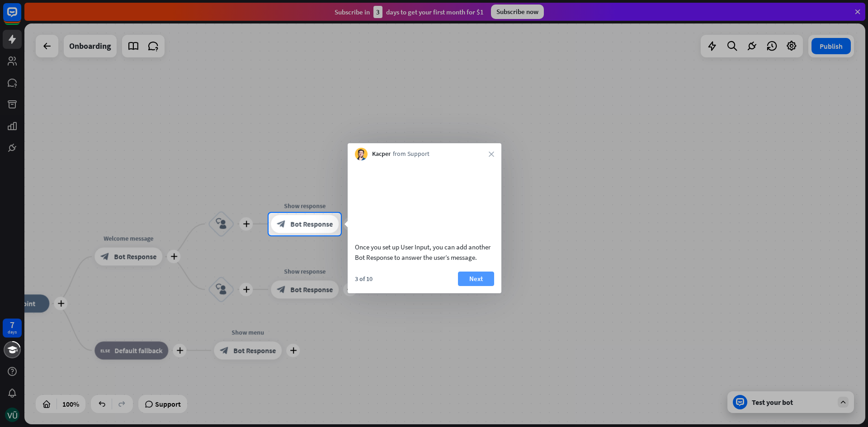 The width and height of the screenshot is (868, 427). Describe the element at coordinates (281, 224) in the screenshot. I see `i: block_bot_response` at that location.